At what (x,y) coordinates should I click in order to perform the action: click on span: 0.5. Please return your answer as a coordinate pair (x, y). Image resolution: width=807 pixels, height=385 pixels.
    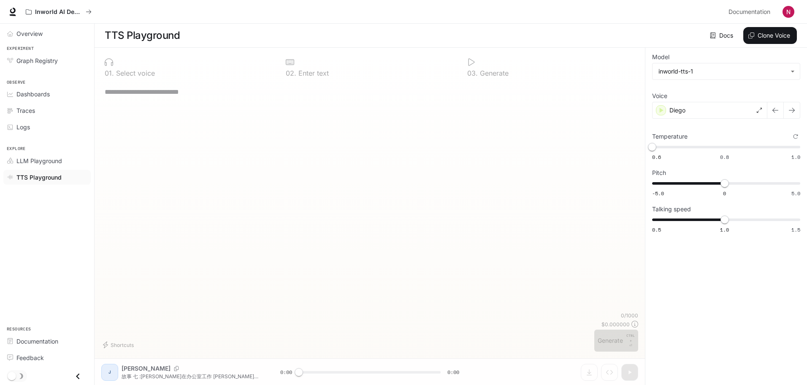
    Looking at the image, I should click on (656, 229).